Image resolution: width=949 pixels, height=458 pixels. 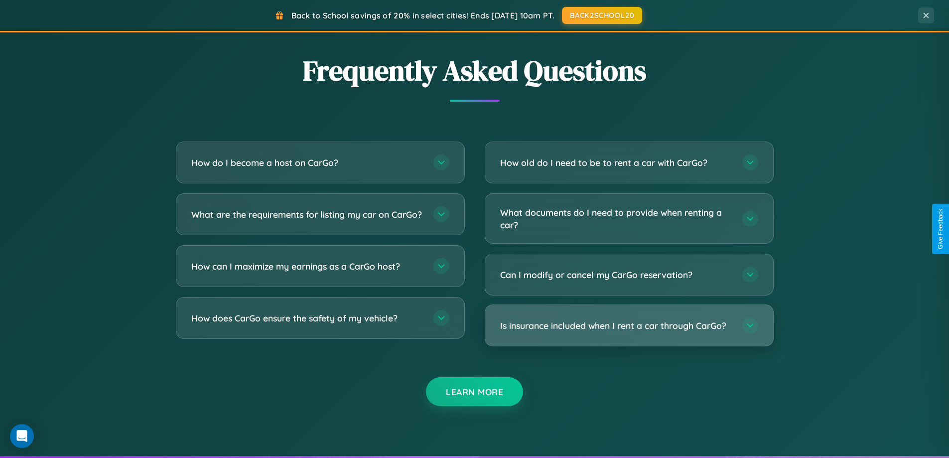 I want to click on button: Learn More, so click(x=474, y=391).